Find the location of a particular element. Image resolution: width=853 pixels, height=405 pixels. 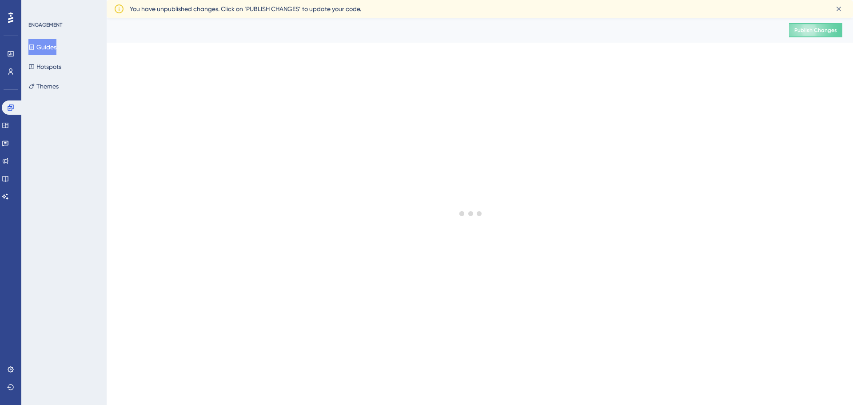

div: ENGAGEMENT is located at coordinates (45, 25).